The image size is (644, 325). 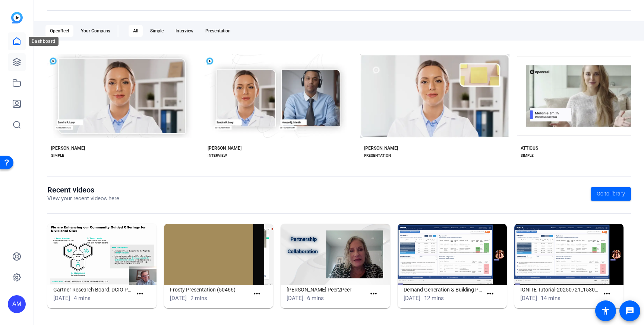 What do you see at coordinates (96, 31) in the screenshot?
I see `div: Your Company` at bounding box center [96, 31].